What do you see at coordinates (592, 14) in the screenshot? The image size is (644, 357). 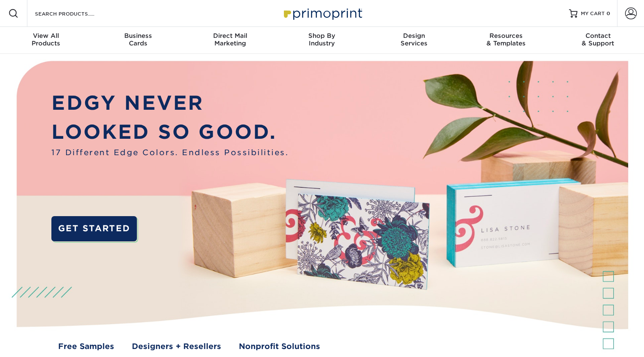 I see `span: MY CART` at bounding box center [592, 14].